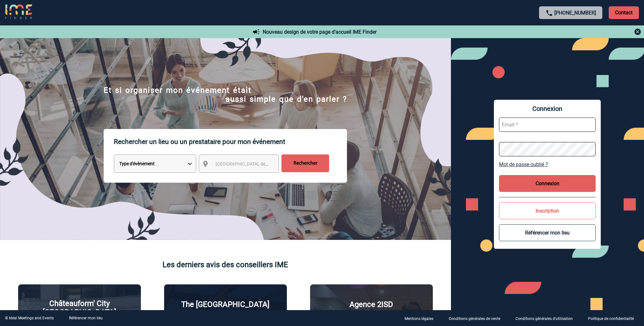 The width and height of the screenshot is (644, 326). What do you see at coordinates (547, 164) in the screenshot?
I see `a: Mot de passe oublié ?` at bounding box center [547, 164].